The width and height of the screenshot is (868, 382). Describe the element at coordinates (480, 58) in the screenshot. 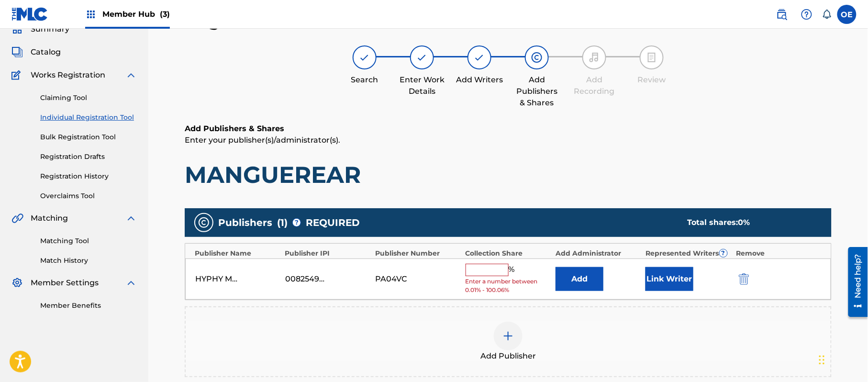

I see `img: step indicator icon for Add Writers` at that location.